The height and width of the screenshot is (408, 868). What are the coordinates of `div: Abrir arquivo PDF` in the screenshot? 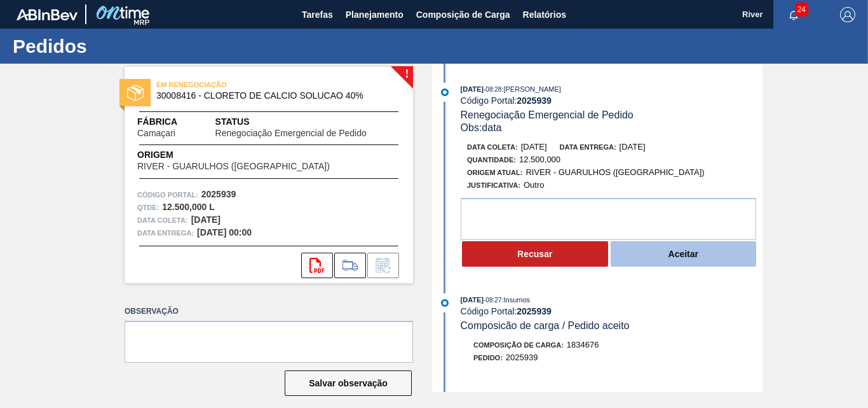 It's located at (317, 266).